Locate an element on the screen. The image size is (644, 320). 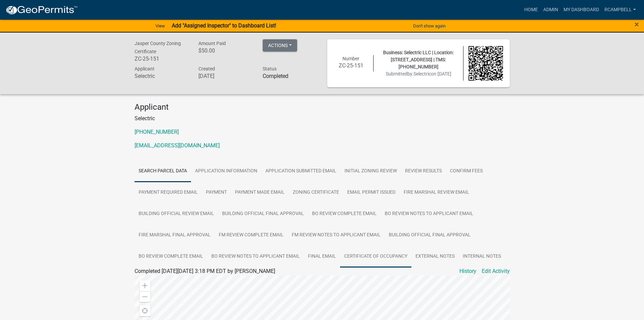
a: Payment is located at coordinates (216, 193).